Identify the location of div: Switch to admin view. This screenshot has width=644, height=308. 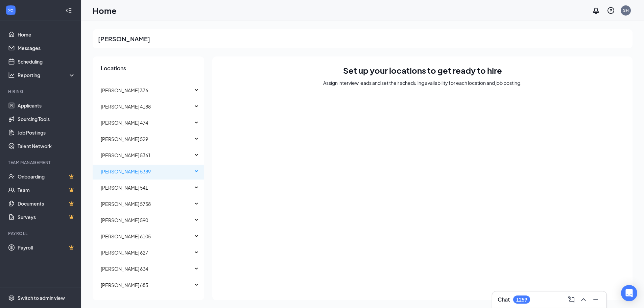
(41, 298).